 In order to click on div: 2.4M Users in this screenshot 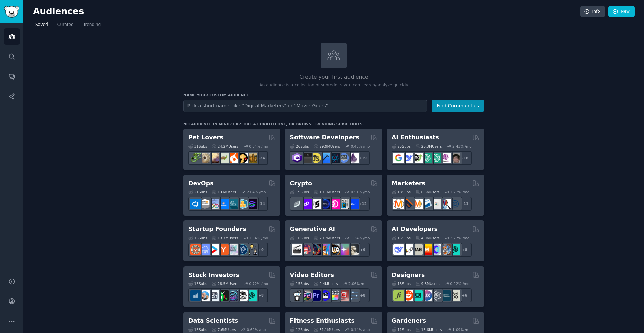, I will do `click(326, 284)`.